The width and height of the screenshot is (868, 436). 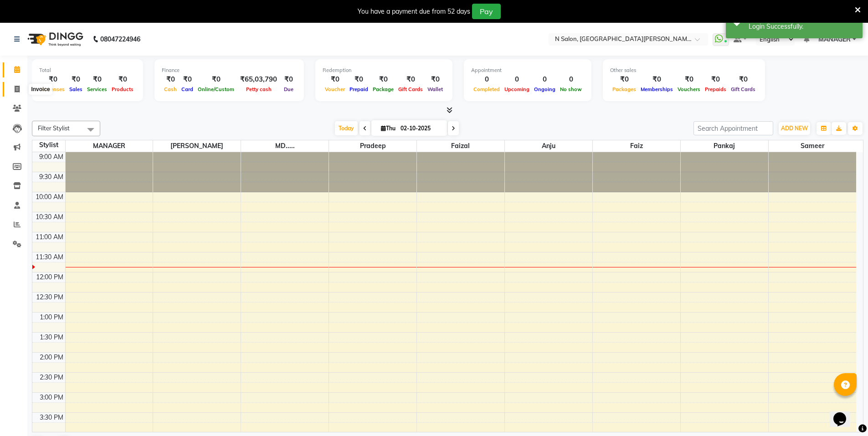 What do you see at coordinates (49, 297) in the screenshot?
I see `div: 12:30 PM` at bounding box center [49, 297].